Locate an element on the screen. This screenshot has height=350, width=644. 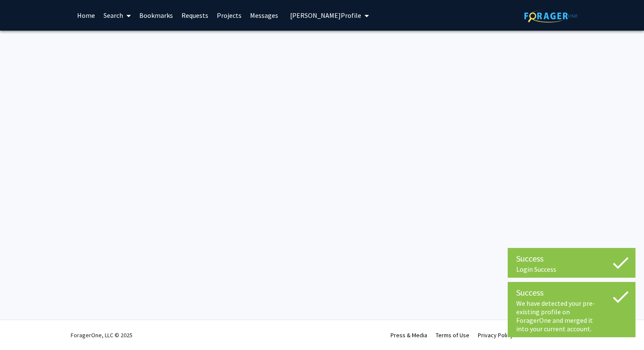
a: Projects is located at coordinates (229, 15).